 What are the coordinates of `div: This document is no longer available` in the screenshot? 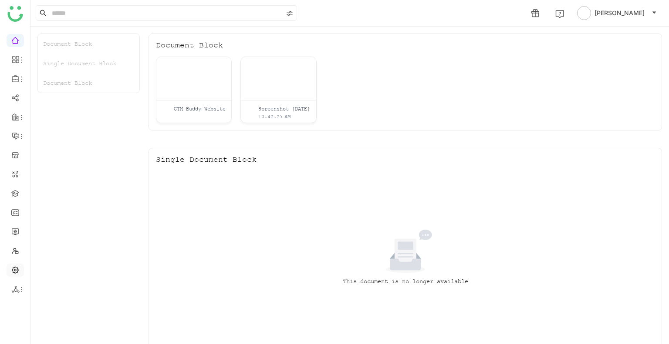 It's located at (405, 282).